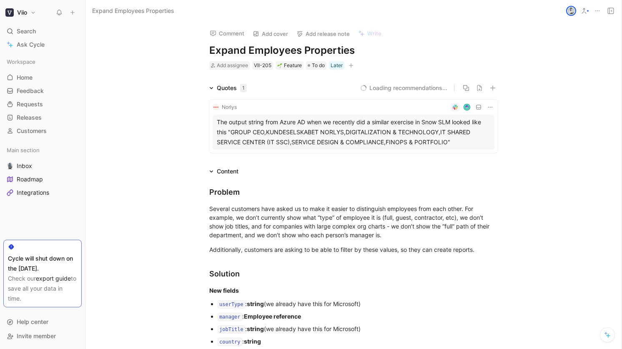 The height and width of the screenshot is (349, 622). What do you see at coordinates (232, 88) in the screenshot?
I see `div: Quotes` at bounding box center [232, 88].